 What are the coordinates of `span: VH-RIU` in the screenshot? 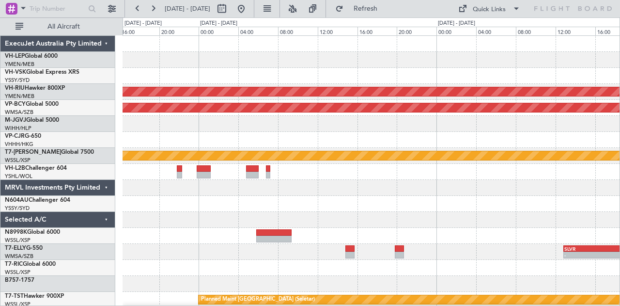 It's located at (15, 88).